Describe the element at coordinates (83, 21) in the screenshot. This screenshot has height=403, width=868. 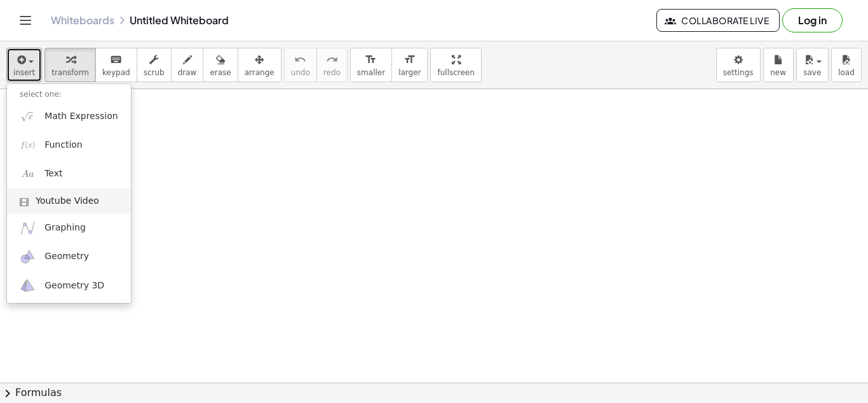
I see `a: Whiteboards` at that location.